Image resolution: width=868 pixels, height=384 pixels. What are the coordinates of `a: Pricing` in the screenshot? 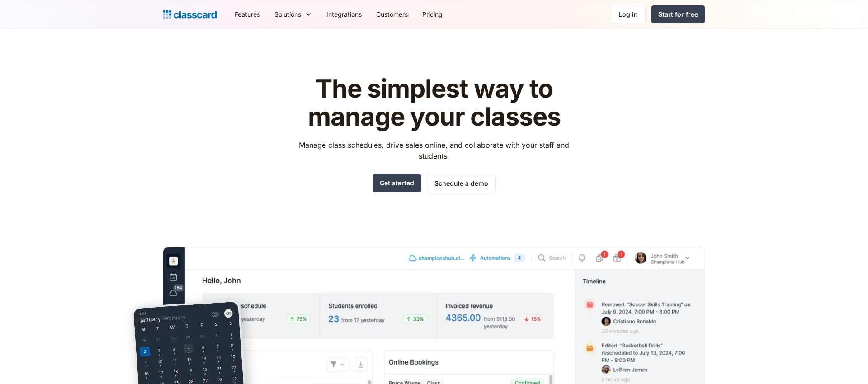 It's located at (432, 14).